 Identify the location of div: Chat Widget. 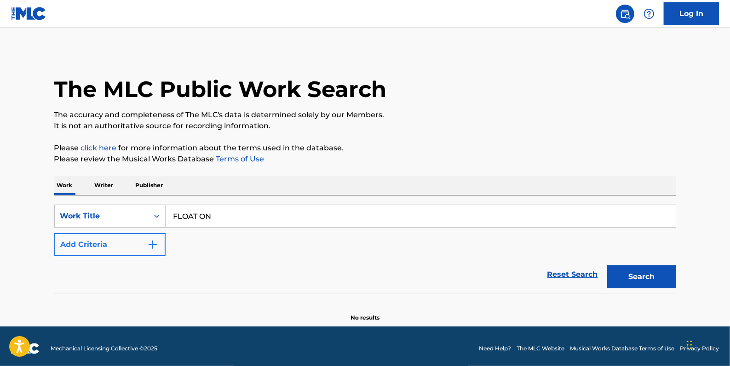
(707, 344).